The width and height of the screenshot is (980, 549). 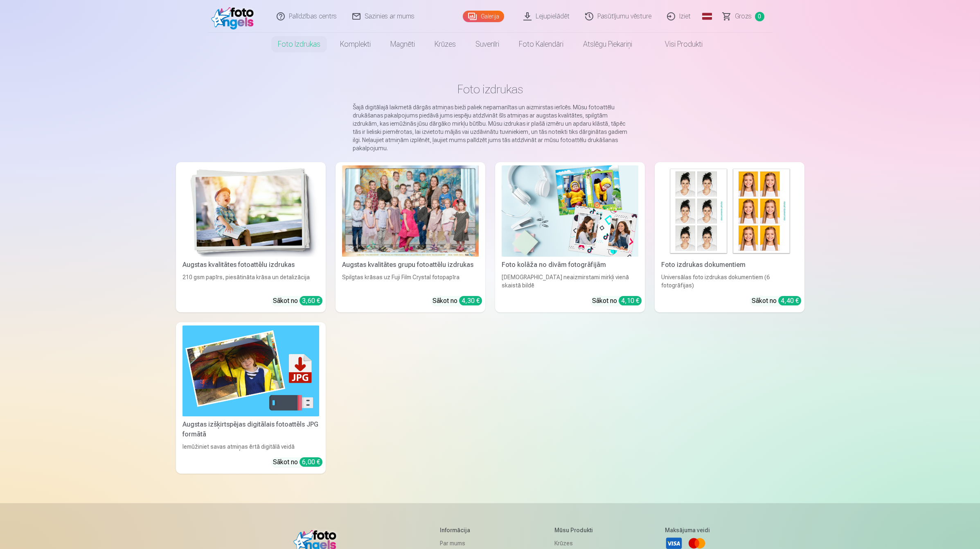 I want to click on span: 0, so click(x=759, y=17).